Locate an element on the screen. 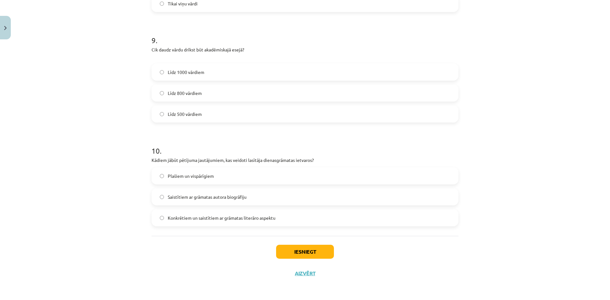 The width and height of the screenshot is (610, 300). span: Plašiem un vispārīgiem is located at coordinates (190, 176).